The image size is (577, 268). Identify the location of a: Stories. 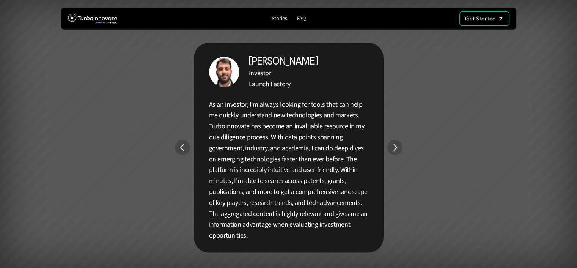
(279, 19).